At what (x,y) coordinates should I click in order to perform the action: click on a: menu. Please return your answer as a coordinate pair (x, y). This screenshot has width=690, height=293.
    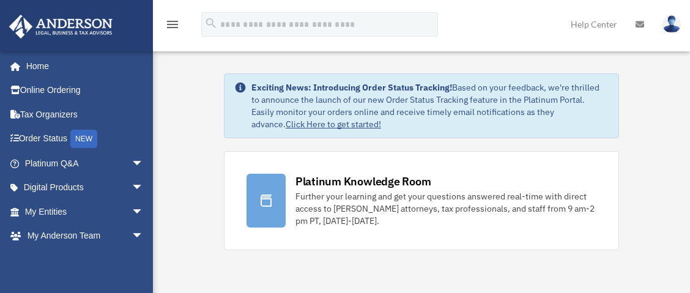
    Looking at the image, I should click on (172, 26).